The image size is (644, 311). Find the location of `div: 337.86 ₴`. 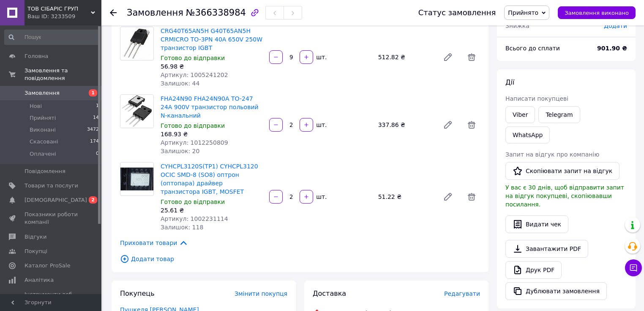

div: 337.86 ₴ is located at coordinates (405, 125).